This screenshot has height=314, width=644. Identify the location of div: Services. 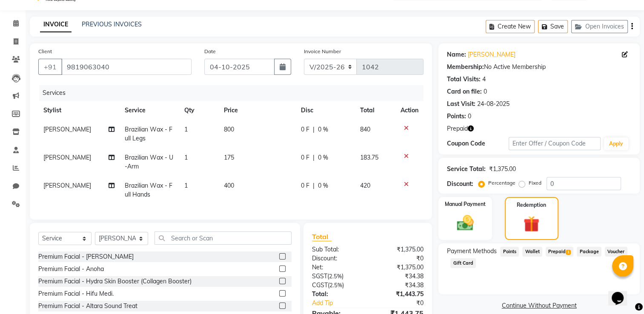
(234, 93).